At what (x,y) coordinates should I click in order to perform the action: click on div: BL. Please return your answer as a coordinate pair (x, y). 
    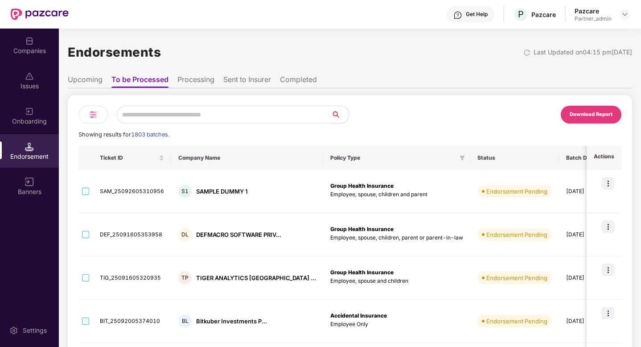
    Looking at the image, I should click on (185, 321).